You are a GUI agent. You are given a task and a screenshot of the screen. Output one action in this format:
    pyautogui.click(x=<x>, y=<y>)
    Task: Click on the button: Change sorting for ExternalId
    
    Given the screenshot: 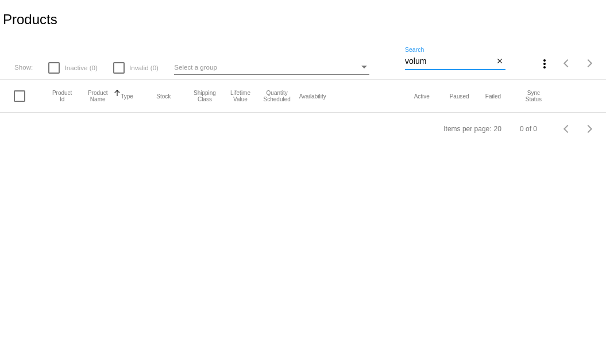 What is the action you would take?
    pyautogui.click(x=62, y=96)
    